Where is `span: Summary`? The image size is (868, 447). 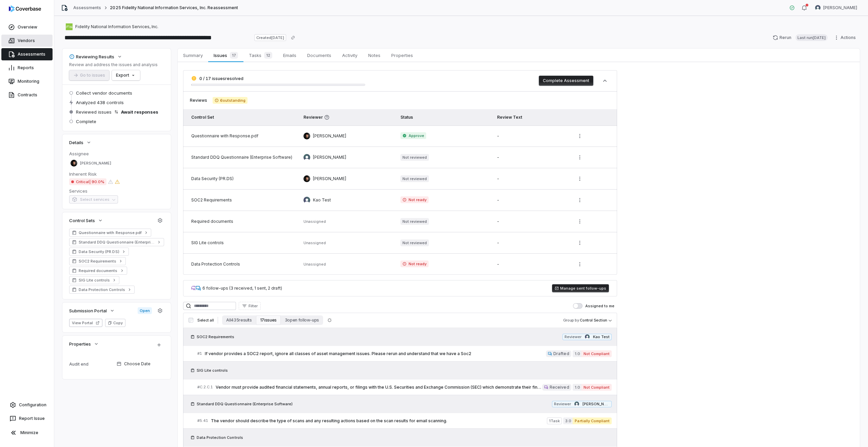
span: Summary is located at coordinates (193, 56).